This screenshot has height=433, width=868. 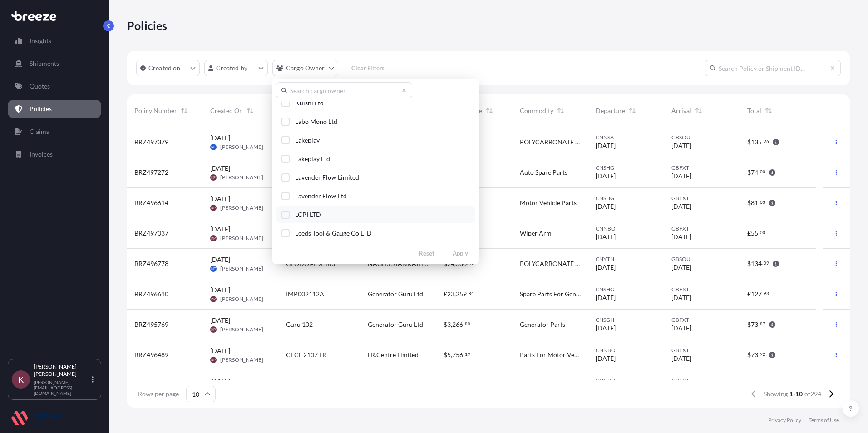 What do you see at coordinates (313, 159) in the screenshot?
I see `span: Lakeplay Ltd` at bounding box center [313, 159].